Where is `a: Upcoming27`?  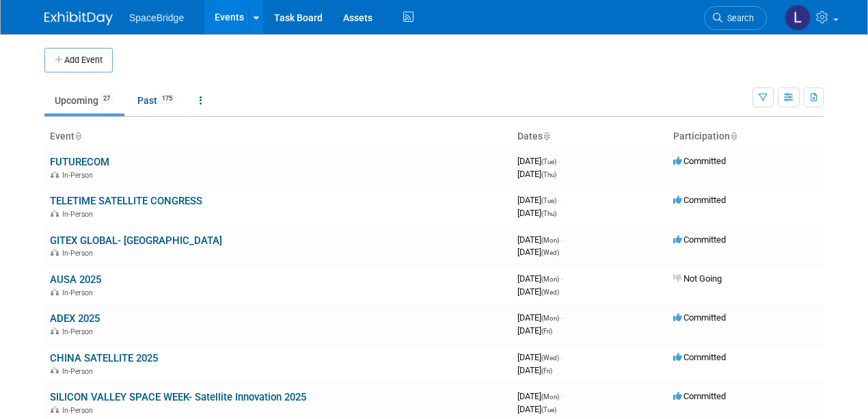
a: Upcoming27 is located at coordinates (84, 101).